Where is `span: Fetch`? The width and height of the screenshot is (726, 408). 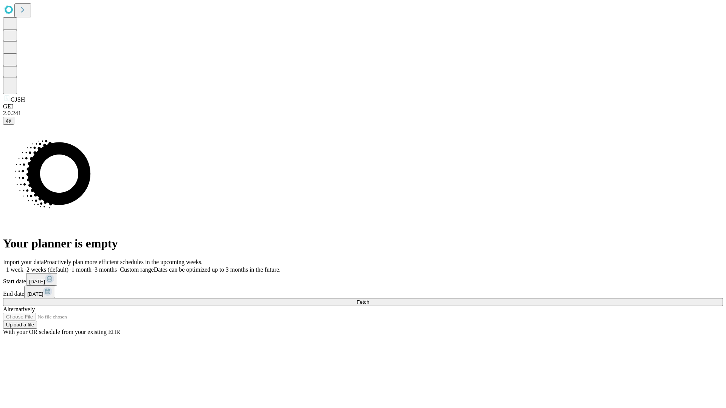
span: Fetch is located at coordinates (363, 302).